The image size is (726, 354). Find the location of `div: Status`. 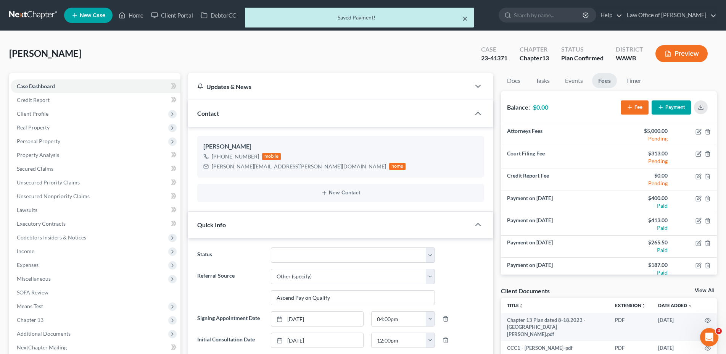

div: Status is located at coordinates (582, 49).